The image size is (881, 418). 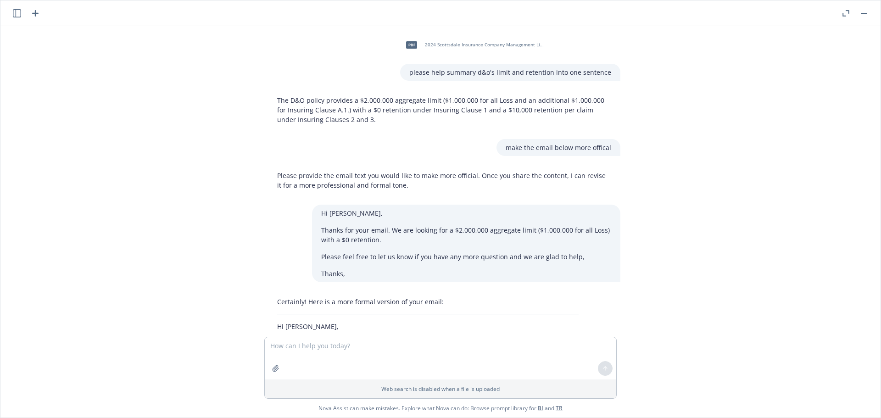 What do you see at coordinates (473, 45) in the screenshot?
I see `div: pdf2024 Scottsdale Insurance Company Management Liability - Policy.pdf` at bounding box center [473, 45].